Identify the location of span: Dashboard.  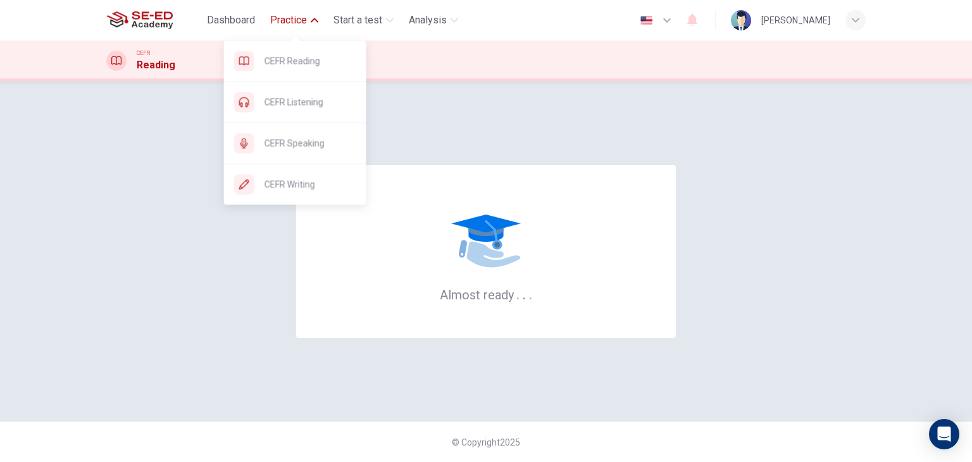
(231, 20).